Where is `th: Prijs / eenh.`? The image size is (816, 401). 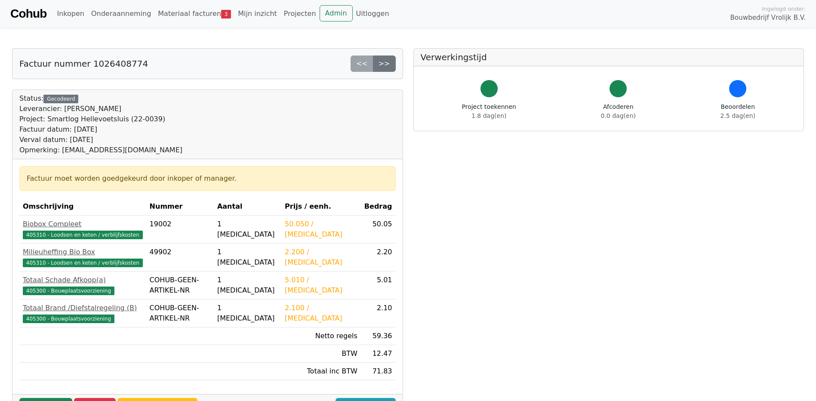 th: Prijs / eenh. is located at coordinates (321, 207).